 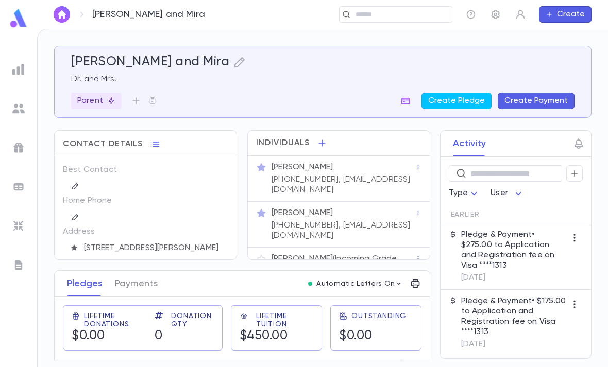 I want to click on p: Address, so click(x=92, y=232).